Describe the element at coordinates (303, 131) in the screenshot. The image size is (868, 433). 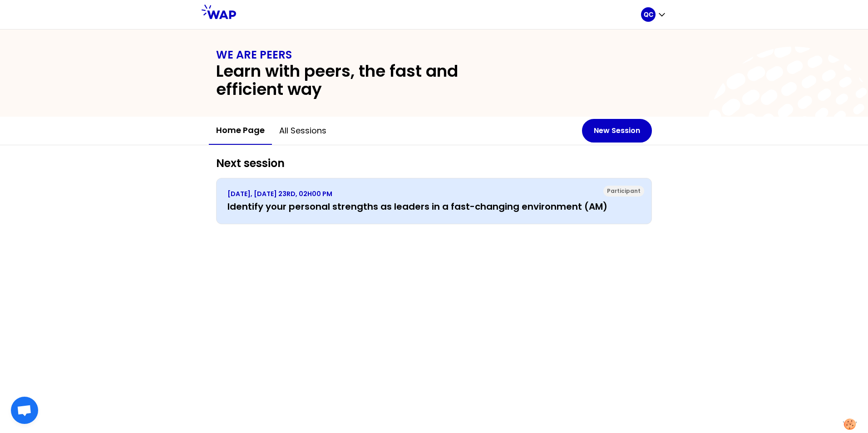
I see `button: All sessions` at that location.